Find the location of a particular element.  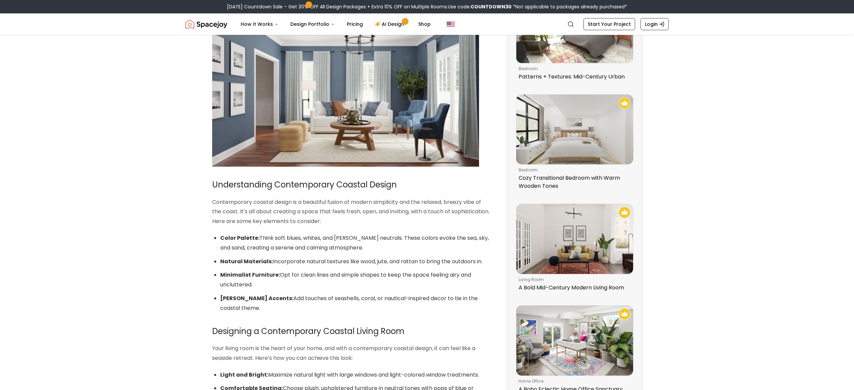

b: COUNTDOWN30 is located at coordinates (491, 7).